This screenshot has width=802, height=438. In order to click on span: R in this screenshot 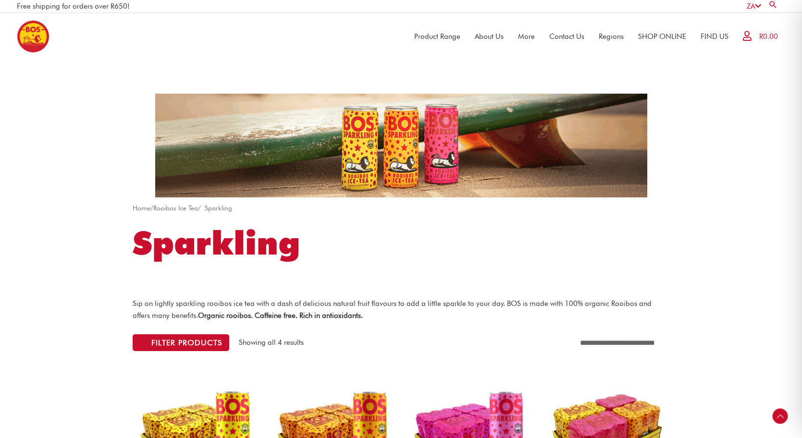, I will do `click(761, 37)`.